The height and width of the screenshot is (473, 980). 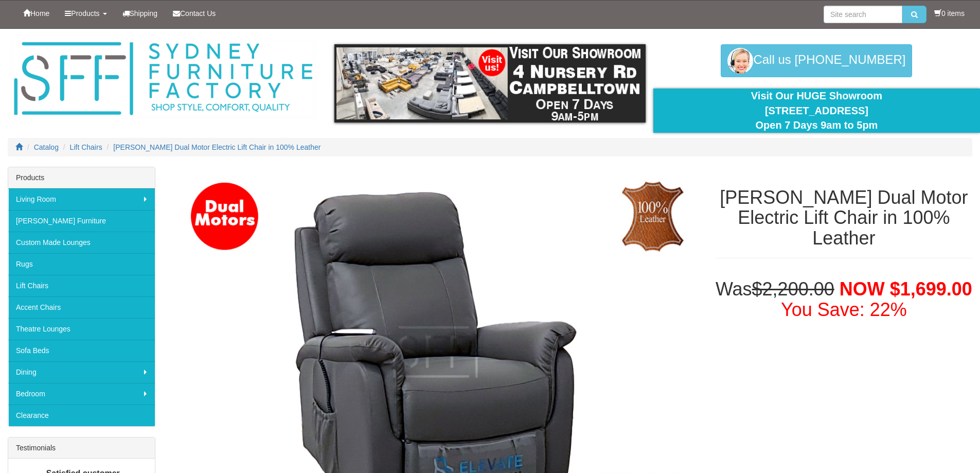 What do you see at coordinates (194, 13) in the screenshot?
I see `a: Contact Us` at bounding box center [194, 13].